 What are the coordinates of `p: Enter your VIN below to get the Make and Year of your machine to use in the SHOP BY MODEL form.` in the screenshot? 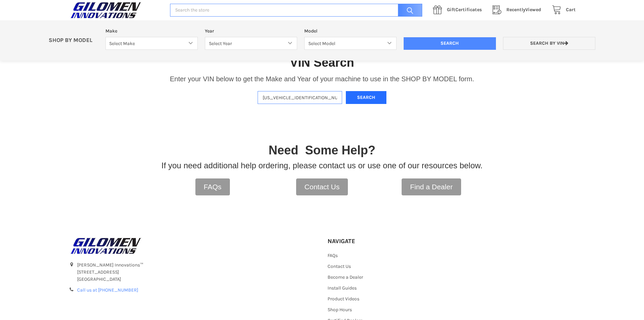 It's located at (322, 79).